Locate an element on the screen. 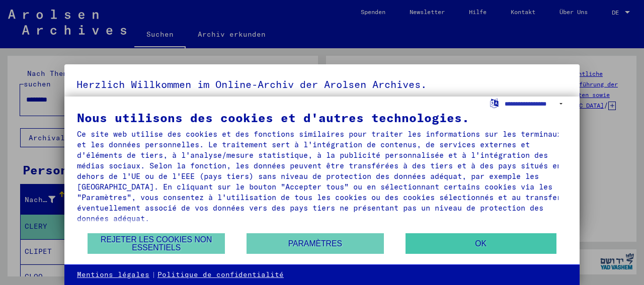 The width and height of the screenshot is (644, 285). label: Choisir la langue is located at coordinates (494, 103).